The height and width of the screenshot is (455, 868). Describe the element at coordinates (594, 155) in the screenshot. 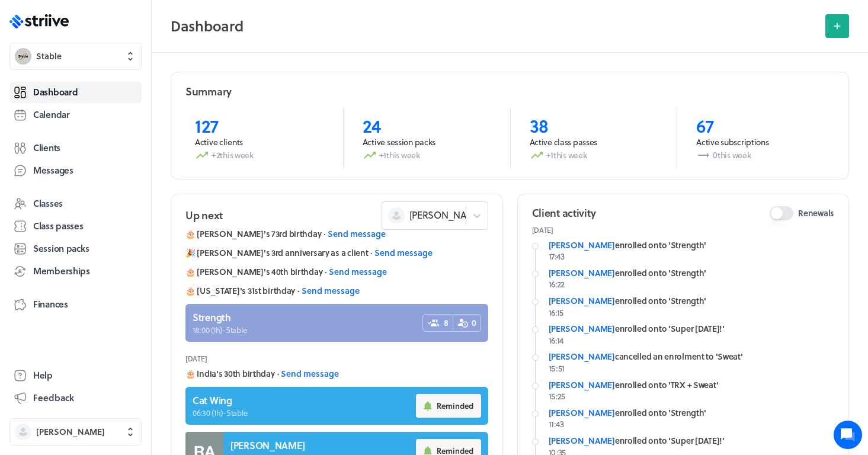

I see `p: +1 this week` at that location.